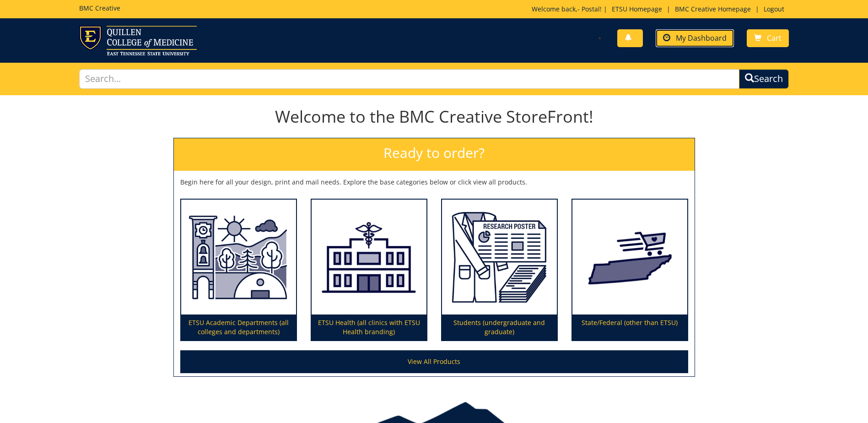  I want to click on p: Students (undergraduate and graduate), so click(499, 327).